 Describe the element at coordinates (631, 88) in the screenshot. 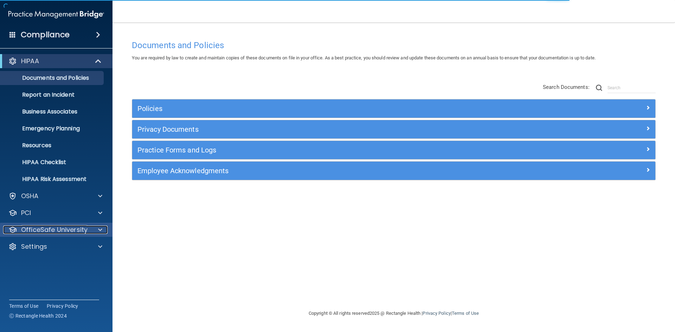

I see `input: Search` at that location.